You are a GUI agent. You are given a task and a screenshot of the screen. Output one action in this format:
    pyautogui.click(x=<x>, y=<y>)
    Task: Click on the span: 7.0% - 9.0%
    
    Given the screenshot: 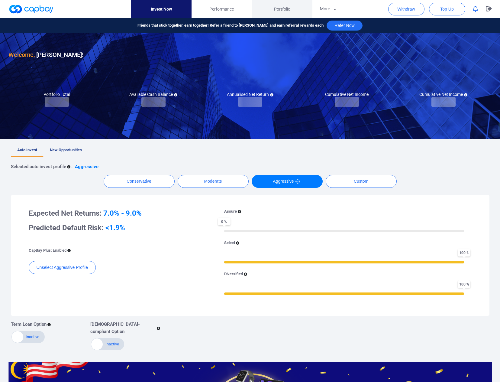 What is the action you would take?
    pyautogui.click(x=122, y=213)
    